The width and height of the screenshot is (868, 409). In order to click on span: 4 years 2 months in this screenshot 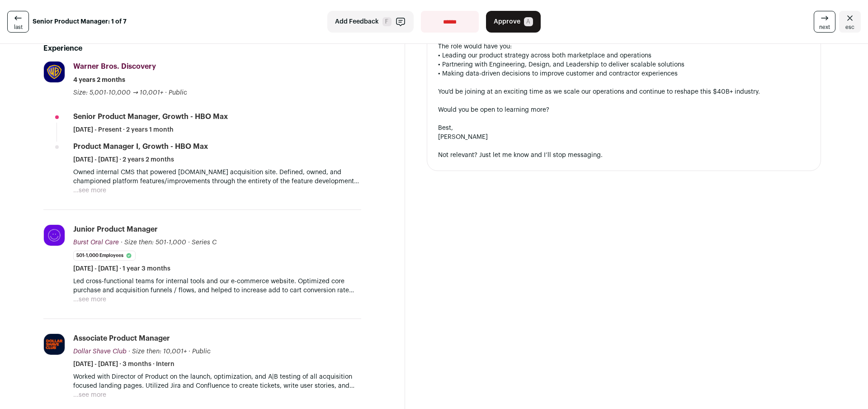, I will do `click(99, 80)`.